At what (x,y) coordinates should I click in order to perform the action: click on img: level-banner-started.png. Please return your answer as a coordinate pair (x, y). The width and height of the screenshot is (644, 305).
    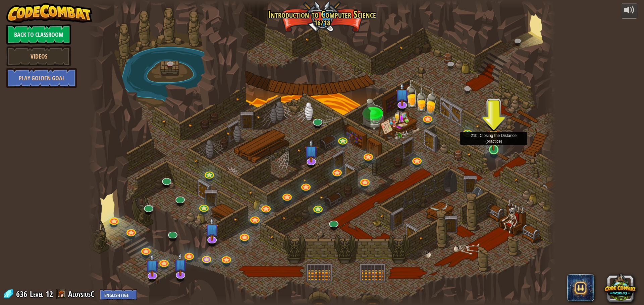
    Looking at the image, I should click on (493, 136).